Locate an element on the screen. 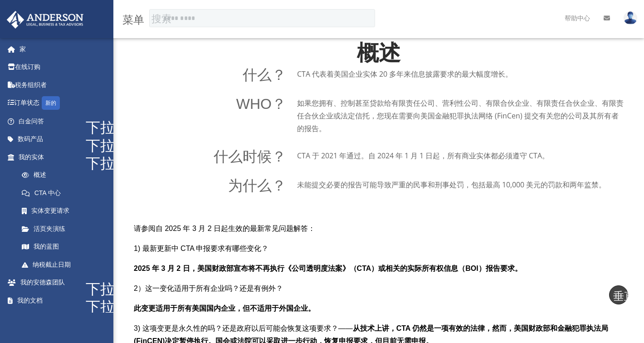  a: 在线订购 is located at coordinates (60, 67).